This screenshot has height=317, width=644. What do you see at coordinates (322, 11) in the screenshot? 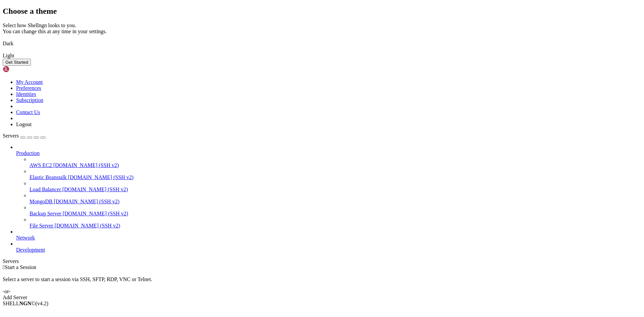
I see `h2: Choose a theme` at bounding box center [322, 11].